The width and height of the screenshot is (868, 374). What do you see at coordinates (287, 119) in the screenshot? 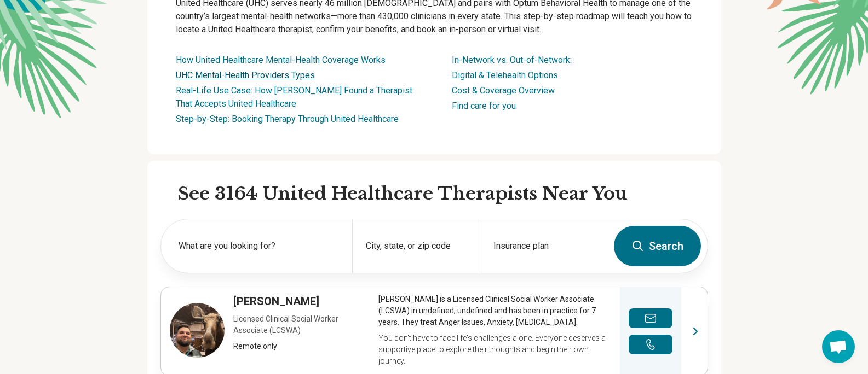
I see `a: Step-by-Step: Booking Therapy Through United Healthcare` at bounding box center [287, 119].